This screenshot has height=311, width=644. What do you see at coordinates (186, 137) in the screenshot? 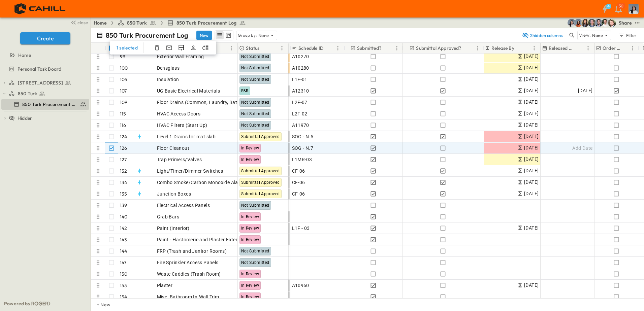
I see `span: Level 1 Drains for mat slab` at bounding box center [186, 137].